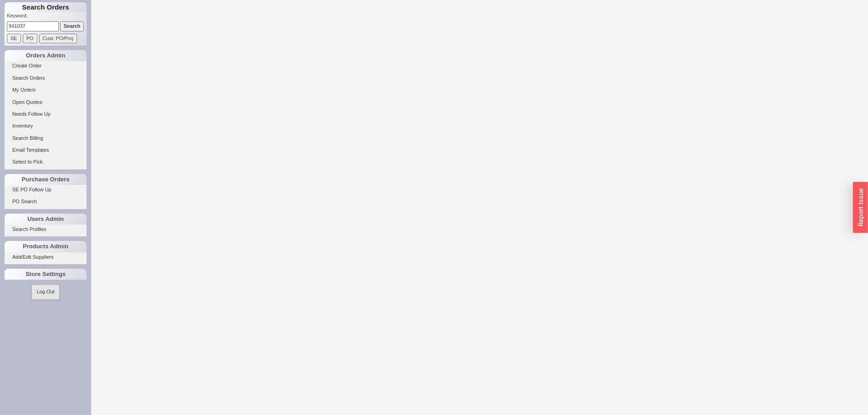 This screenshot has width=868, height=415. I want to click on a: PO Search, so click(46, 201).